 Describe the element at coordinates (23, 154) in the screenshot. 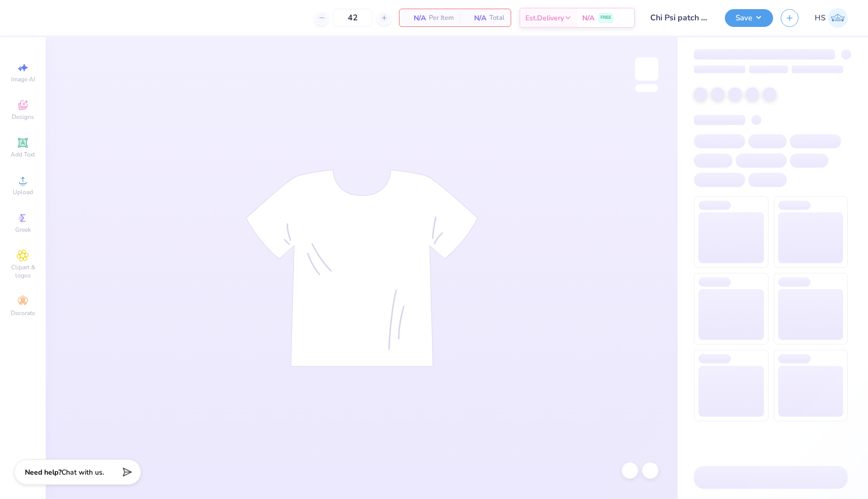

I see `span: Add Text` at that location.